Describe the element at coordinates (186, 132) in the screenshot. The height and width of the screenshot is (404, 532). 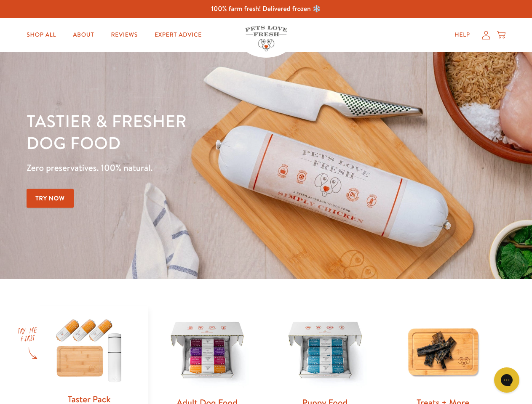
I see `h1: Tastier & fresher dog food` at that location.